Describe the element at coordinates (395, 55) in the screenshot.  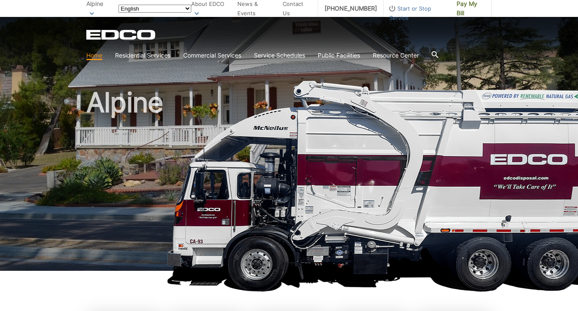
I see `a: Resource Center` at that location.